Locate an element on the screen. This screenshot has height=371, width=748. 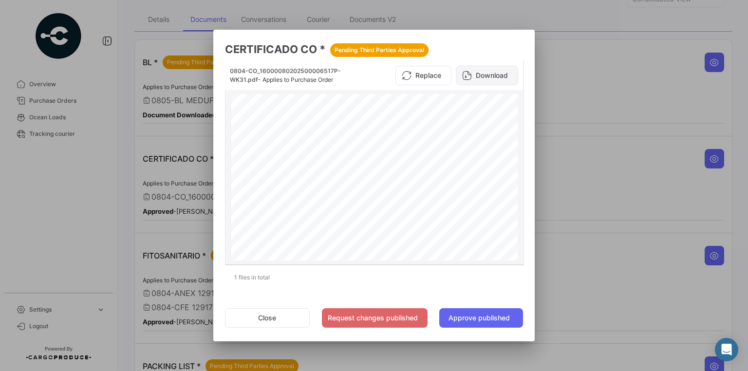
span: - Applies to Purchase Order is located at coordinates (296, 79).